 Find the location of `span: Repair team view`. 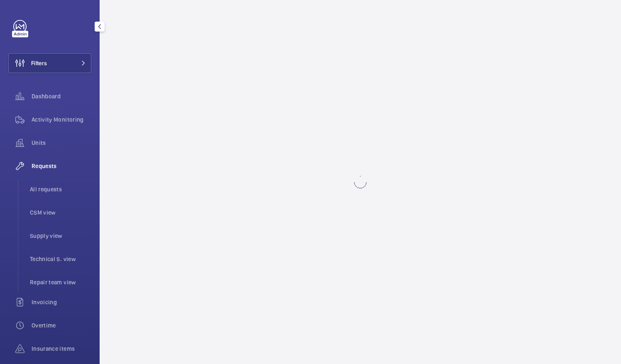

span: Repair team view is located at coordinates (61, 282).